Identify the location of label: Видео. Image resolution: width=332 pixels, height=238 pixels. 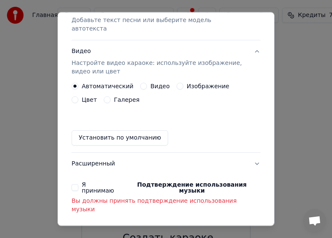
(160, 86).